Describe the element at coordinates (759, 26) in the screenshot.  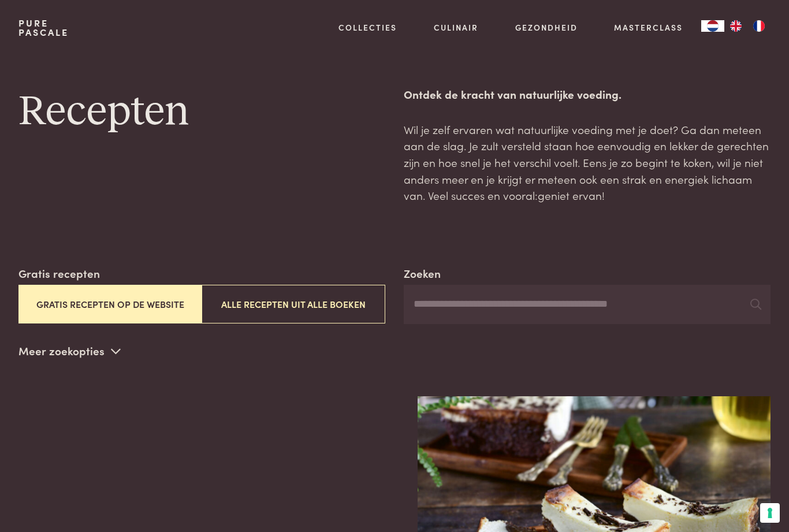
I see `a: FR` at that location.